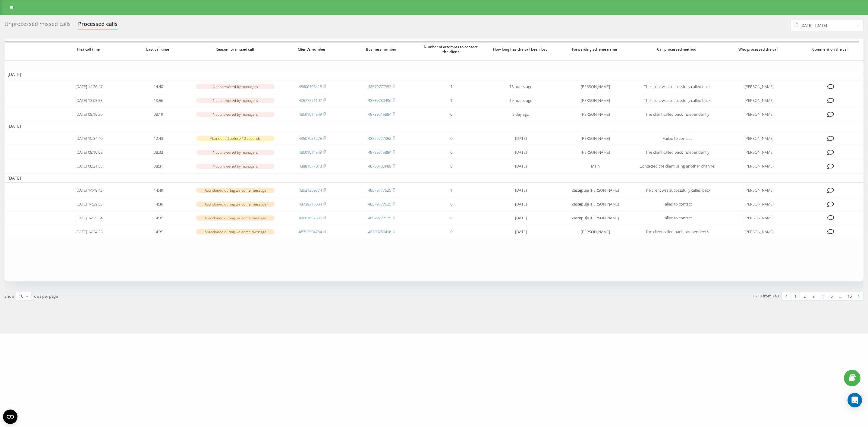 Image resolution: width=868 pixels, height=427 pixels. I want to click on td: 14:39, so click(158, 204).